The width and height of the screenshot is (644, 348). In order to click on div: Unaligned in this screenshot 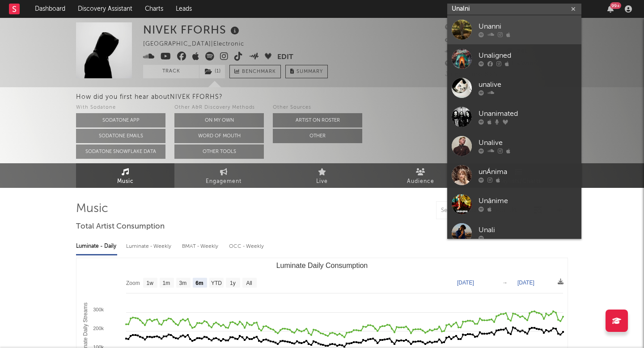, I will do `click(528, 56)`.